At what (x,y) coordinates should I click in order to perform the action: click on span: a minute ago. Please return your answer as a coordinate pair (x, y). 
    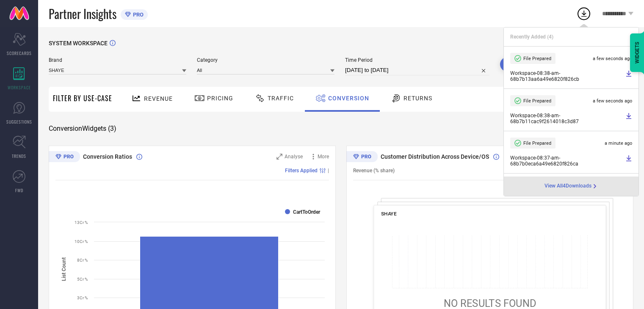
    Looking at the image, I should click on (618, 143).